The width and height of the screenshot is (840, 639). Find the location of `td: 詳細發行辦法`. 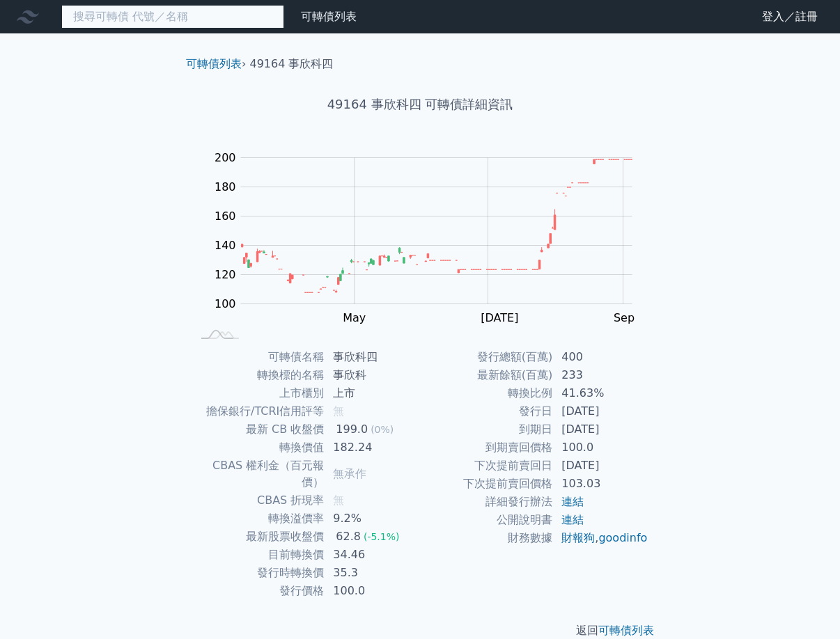

td: 詳細發行辦法 is located at coordinates (486, 502).